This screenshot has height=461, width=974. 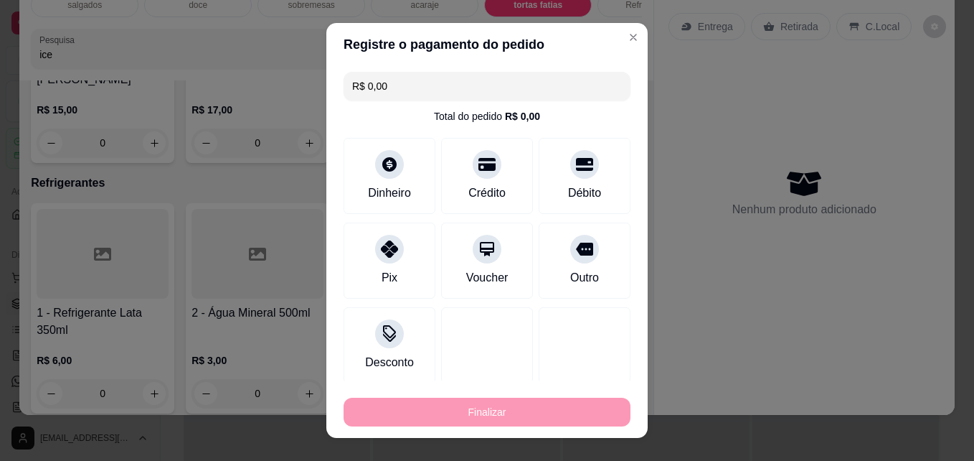 What do you see at coordinates (487, 193) in the screenshot?
I see `div: Crédito` at bounding box center [487, 193].